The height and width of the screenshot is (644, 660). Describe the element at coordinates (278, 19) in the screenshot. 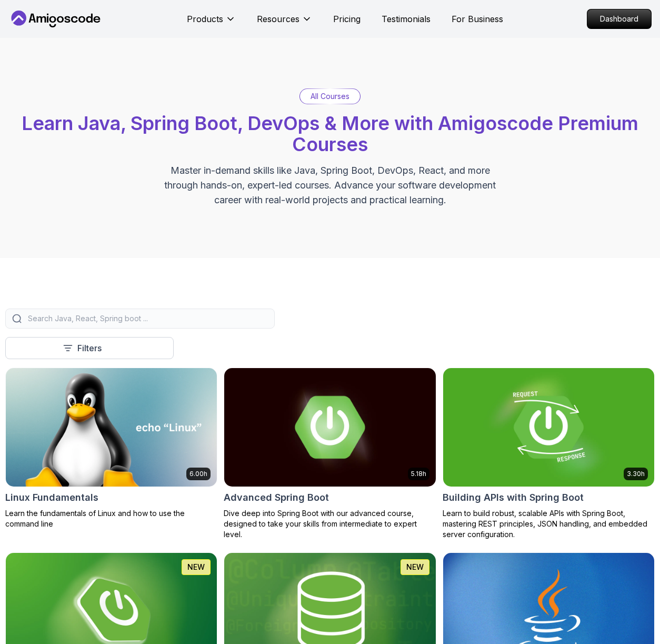

I see `p: Resources` at that location.